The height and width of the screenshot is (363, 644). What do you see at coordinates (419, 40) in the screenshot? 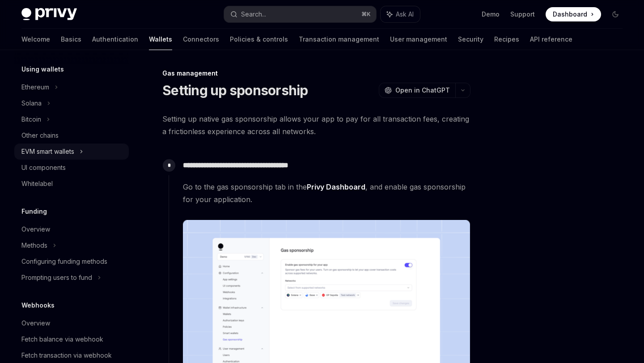
I see `a: User management` at bounding box center [419, 40].